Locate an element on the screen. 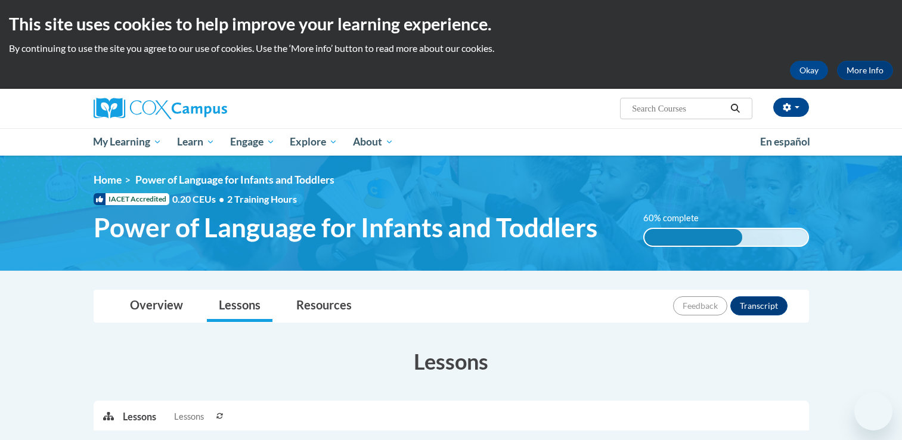 This screenshot has height=440, width=902. span: Learn is located at coordinates (196, 142).